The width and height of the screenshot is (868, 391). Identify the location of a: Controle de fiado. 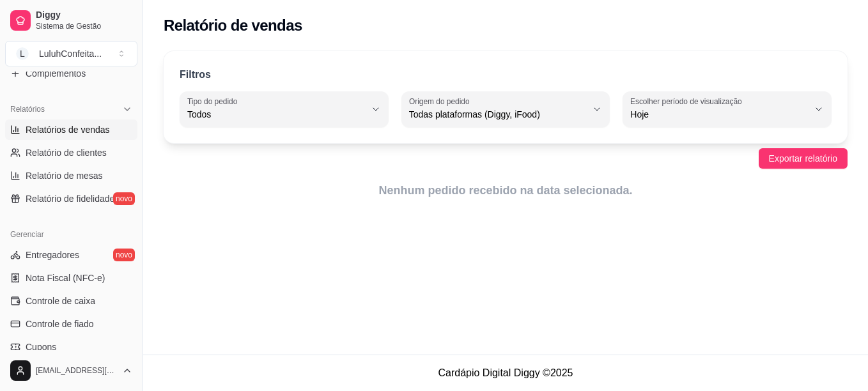
(71, 324).